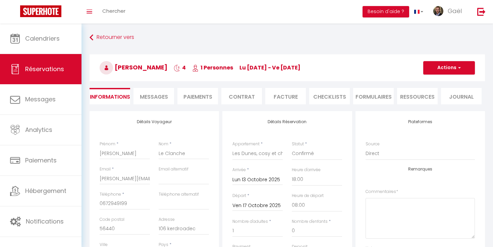  What do you see at coordinates (420, 169) in the screenshot?
I see `h4: Remarques` at bounding box center [420, 169].